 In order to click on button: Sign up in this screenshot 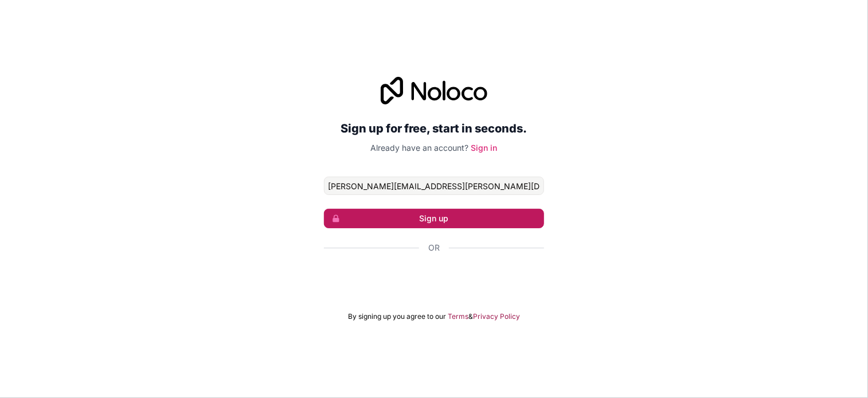, I will do `click(434, 218)`.